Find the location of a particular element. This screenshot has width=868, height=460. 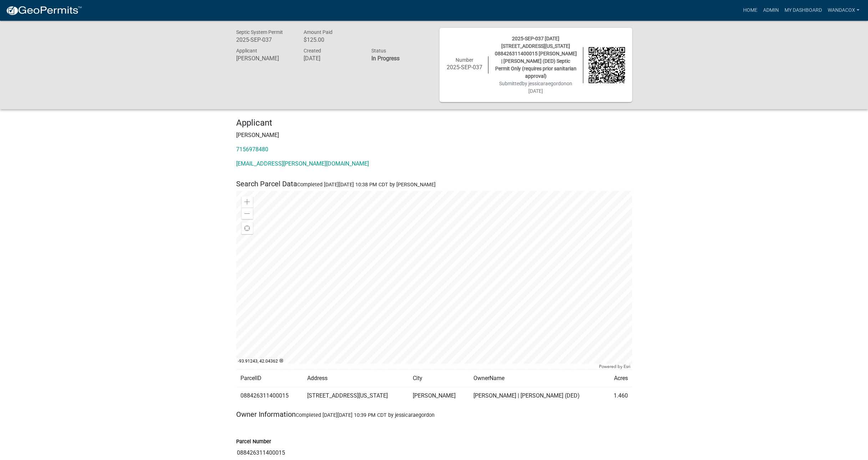

a: Home is located at coordinates (750, 10).